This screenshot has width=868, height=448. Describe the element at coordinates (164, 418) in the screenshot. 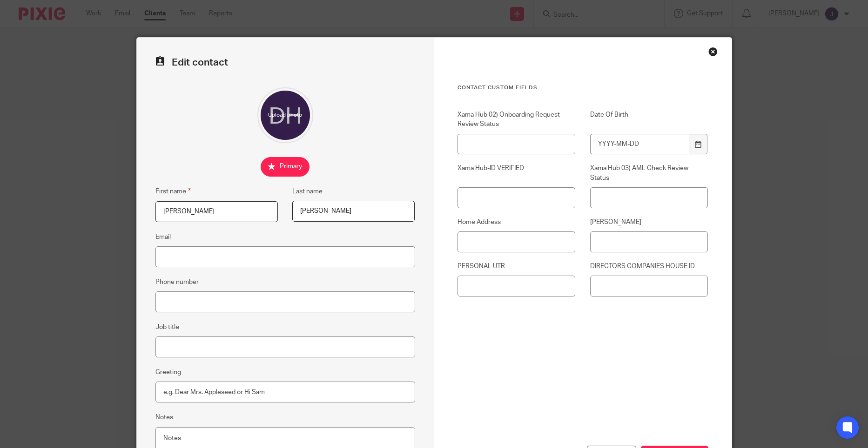

I see `label: Notes` at that location.